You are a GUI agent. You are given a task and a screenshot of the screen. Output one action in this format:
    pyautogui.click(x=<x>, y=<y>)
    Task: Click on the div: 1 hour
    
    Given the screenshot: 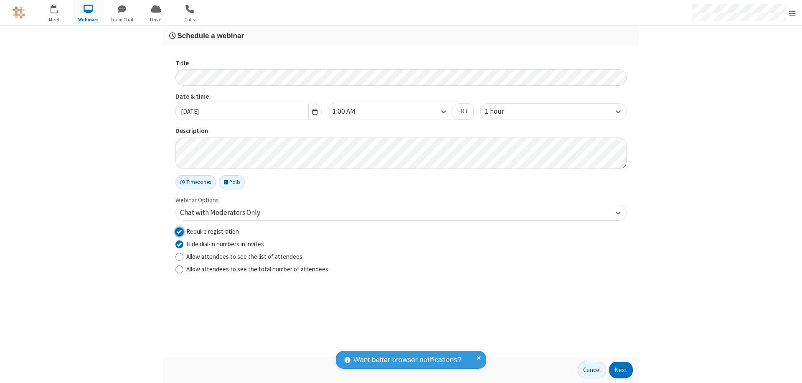 What is the action you would take?
    pyautogui.click(x=502, y=112)
    